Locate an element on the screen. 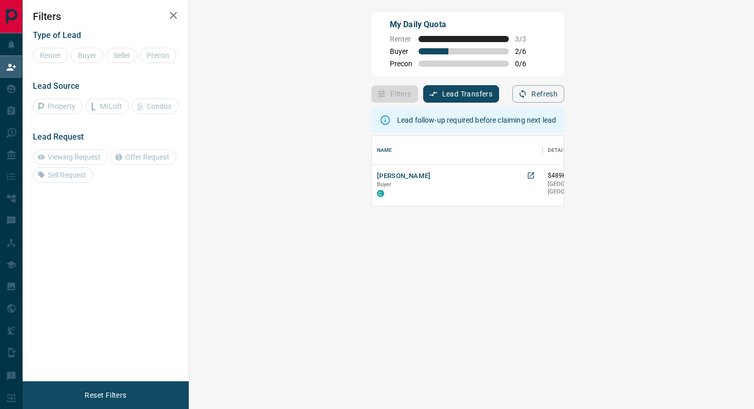  span: Renter is located at coordinates (401, 39).